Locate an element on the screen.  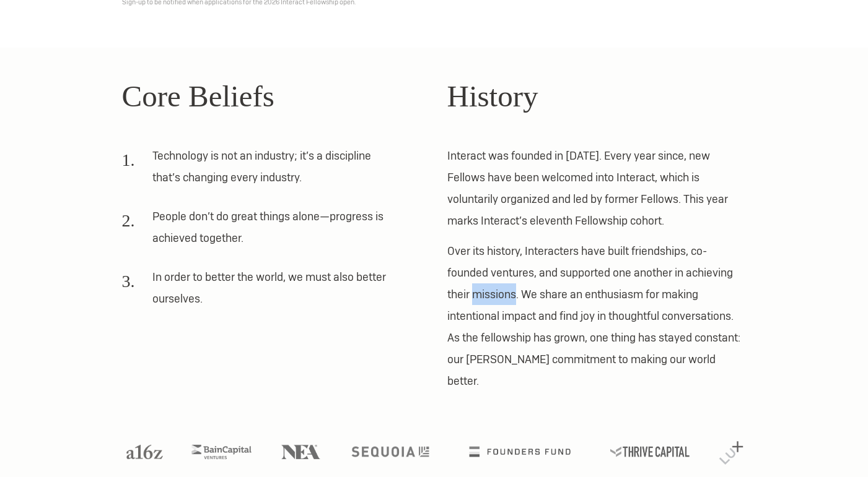
img: A16Z logo is located at coordinates (144, 452).